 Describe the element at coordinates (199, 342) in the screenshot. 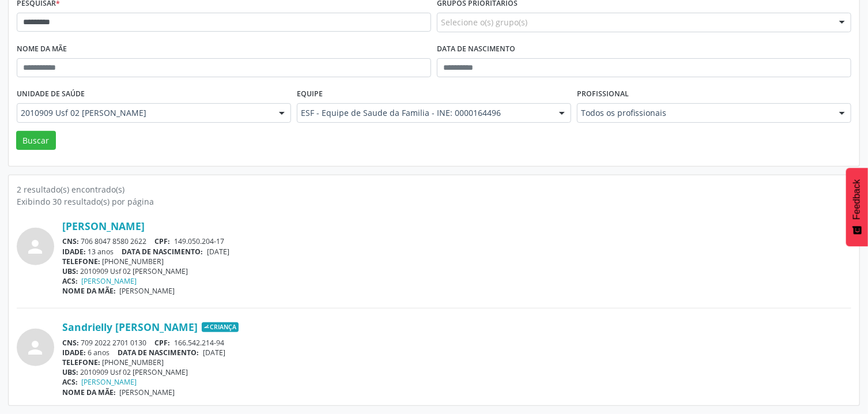

I see `span: 166.542.214-94` at that location.